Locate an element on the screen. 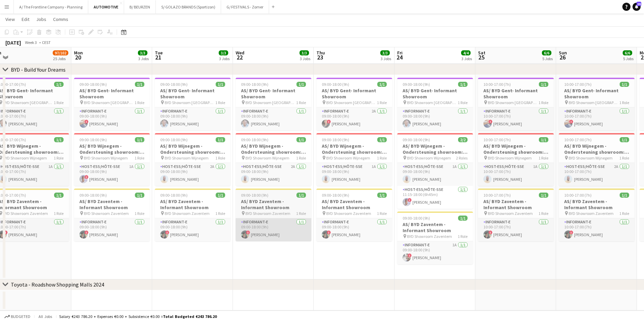 Image resolution: width=644 pixels, height=322 pixels. button: S/ GOLAZO BRANDS (Sportizon) is located at coordinates (188, 7).